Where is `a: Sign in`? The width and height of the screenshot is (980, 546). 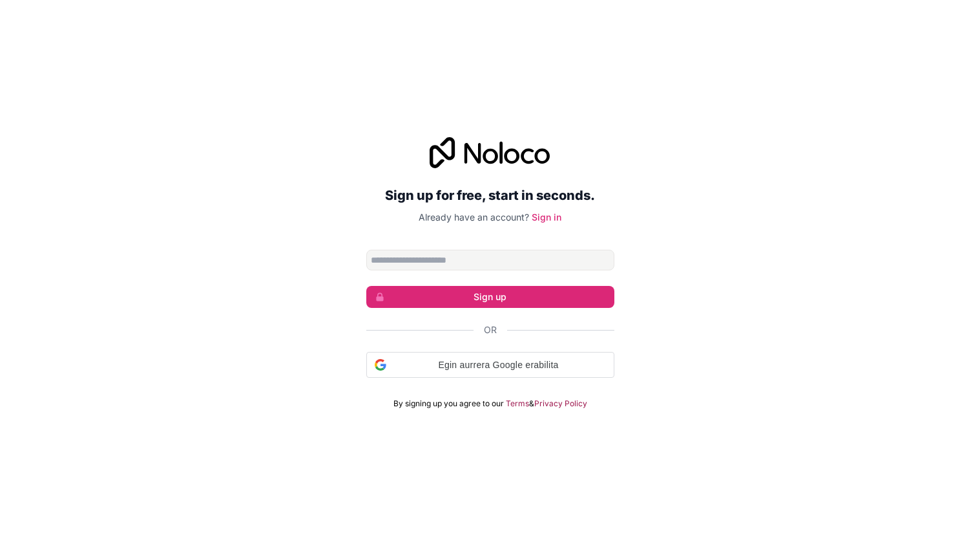
a: Sign in is located at coordinates (547, 216).